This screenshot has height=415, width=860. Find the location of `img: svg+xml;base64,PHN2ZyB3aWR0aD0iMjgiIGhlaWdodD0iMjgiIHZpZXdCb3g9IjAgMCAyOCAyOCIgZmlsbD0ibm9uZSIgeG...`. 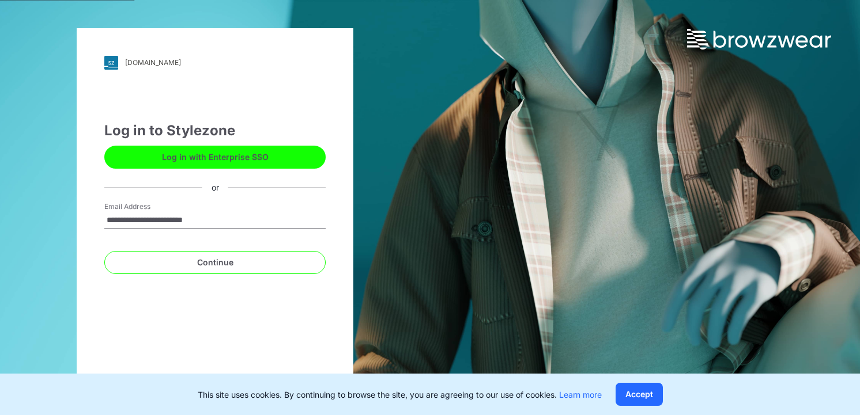

img: svg+xml;base64,PHN2ZyB3aWR0aD0iMjgiIGhlaWdodD0iMjgiIHZpZXdCb3g9IjAgMCAyOCAyOCIgZmlsbD0ibm9uZSIgeG... is located at coordinates (111, 63).